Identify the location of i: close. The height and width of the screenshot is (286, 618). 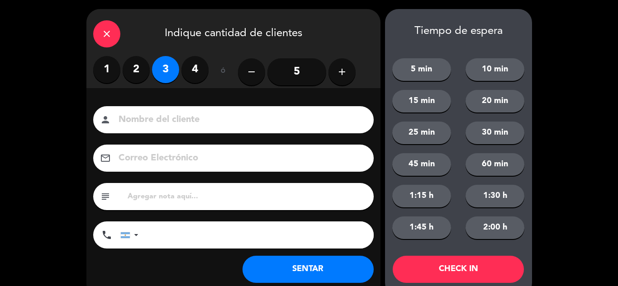
(107, 34).